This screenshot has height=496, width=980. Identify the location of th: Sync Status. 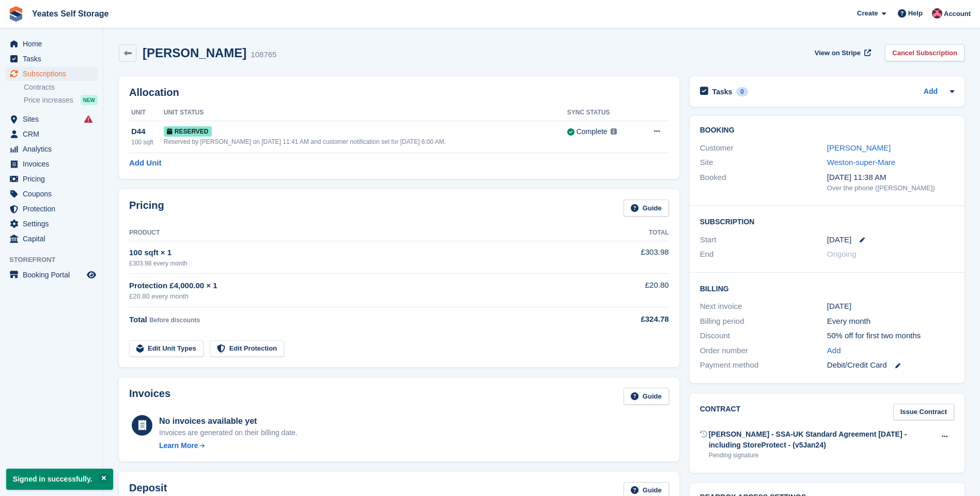
(602, 113).